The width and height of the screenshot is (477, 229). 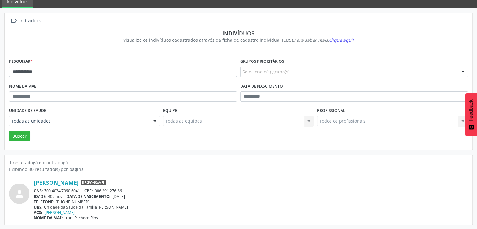 What do you see at coordinates (266, 72) in the screenshot?
I see `span: Selecione o(s) grupo(s)` at bounding box center [266, 72].